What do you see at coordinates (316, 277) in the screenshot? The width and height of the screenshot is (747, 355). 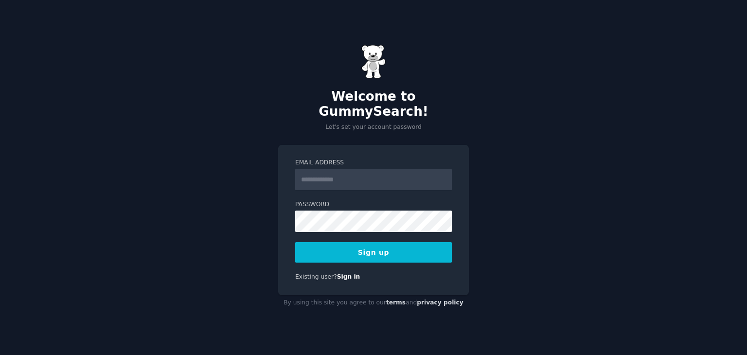 I see `span: Existing user?` at bounding box center [316, 277].